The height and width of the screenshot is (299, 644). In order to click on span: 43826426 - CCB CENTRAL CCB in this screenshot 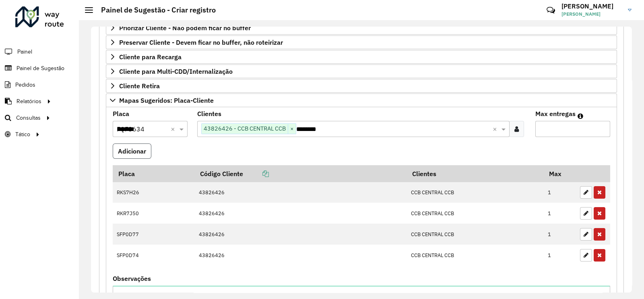, I will do `click(245, 128)`.